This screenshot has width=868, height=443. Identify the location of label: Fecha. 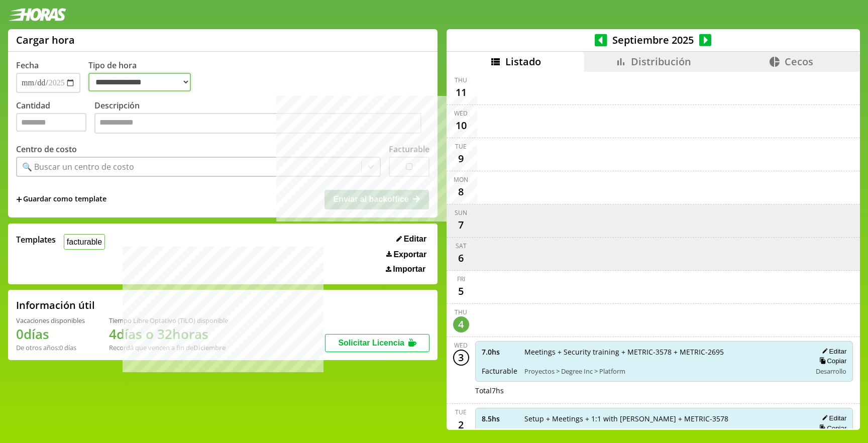
(27, 65).